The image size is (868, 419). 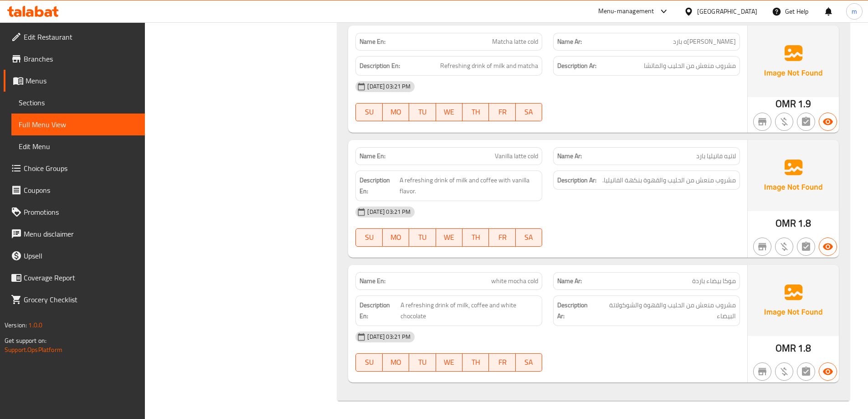 I want to click on span: A refreshing drink of milk, coffee and white chocolate, so click(x=469, y=310).